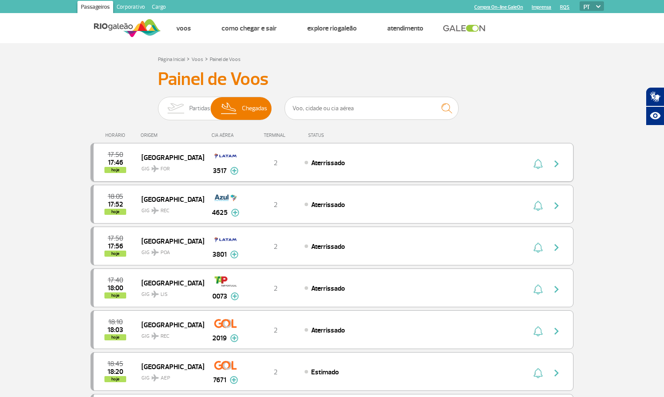 Image resolution: width=664 pixels, height=397 pixels. I want to click on div: STATUS, so click(339, 135).